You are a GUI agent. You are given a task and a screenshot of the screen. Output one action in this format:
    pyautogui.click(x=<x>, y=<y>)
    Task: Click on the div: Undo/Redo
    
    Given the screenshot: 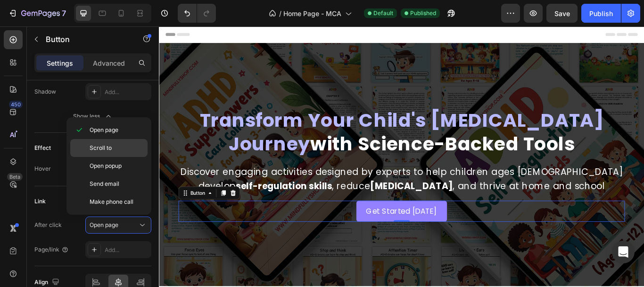 What is the action you would take?
    pyautogui.click(x=196, y=13)
    